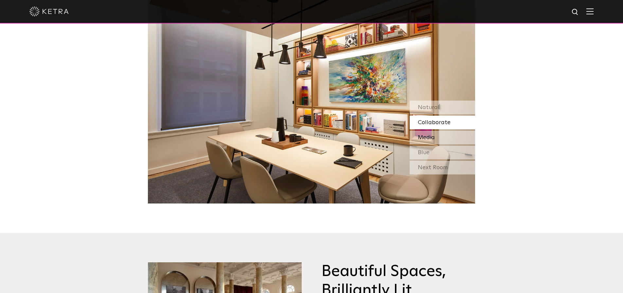  Describe the element at coordinates (590, 11) in the screenshot. I see `img: Hamburger%20Nav.svg` at that location.